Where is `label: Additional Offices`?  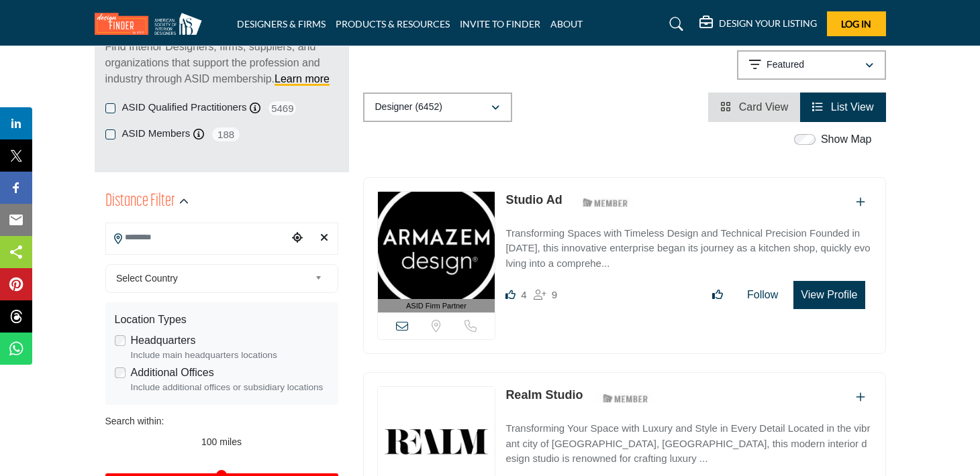 label: Additional Offices is located at coordinates (172, 373).